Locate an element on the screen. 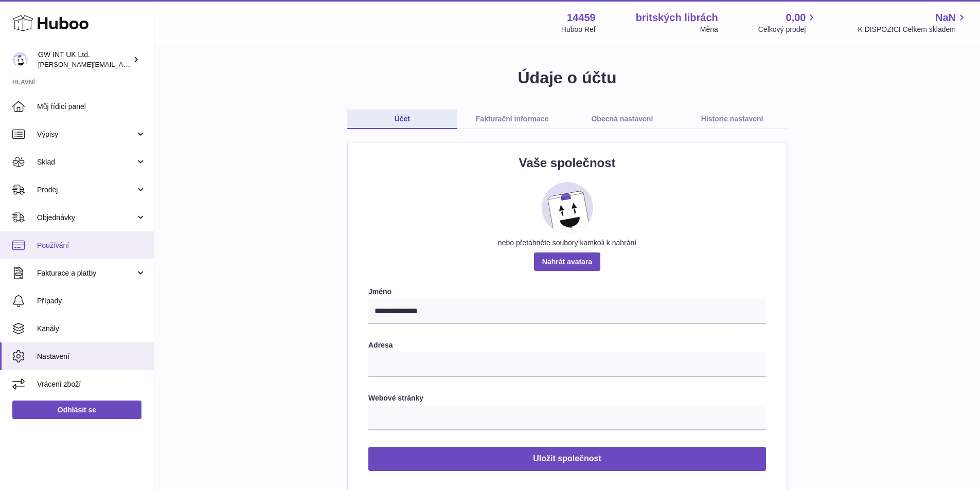  font: Sklad is located at coordinates (46, 162).